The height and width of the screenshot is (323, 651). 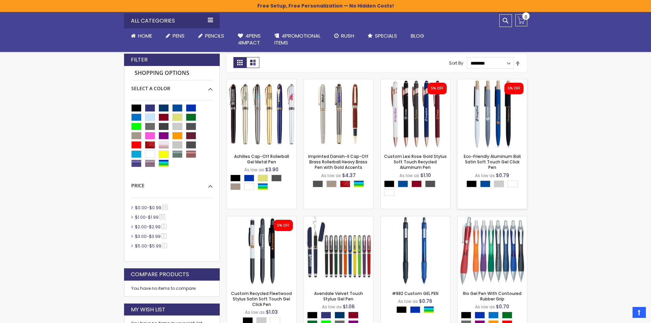 I want to click on a: Rush, so click(x=344, y=36).